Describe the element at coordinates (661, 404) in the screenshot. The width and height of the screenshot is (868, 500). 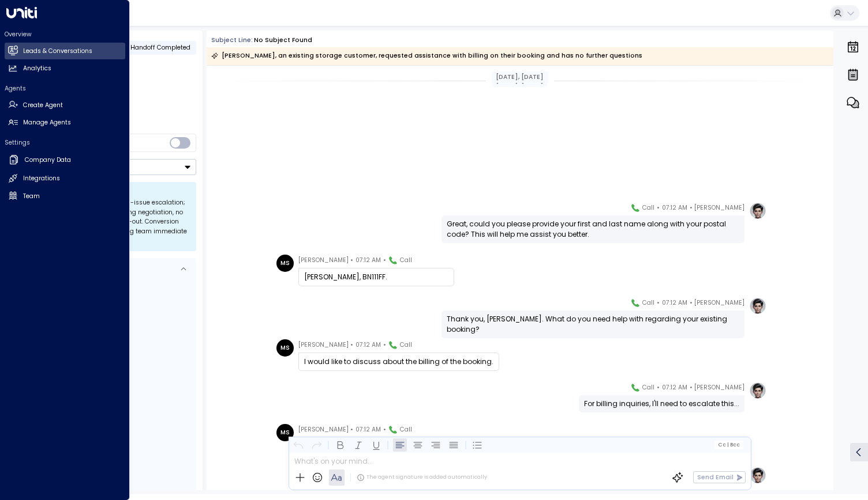
I see `div: For billing inquiries, I'll need to escalate this...` at that location.